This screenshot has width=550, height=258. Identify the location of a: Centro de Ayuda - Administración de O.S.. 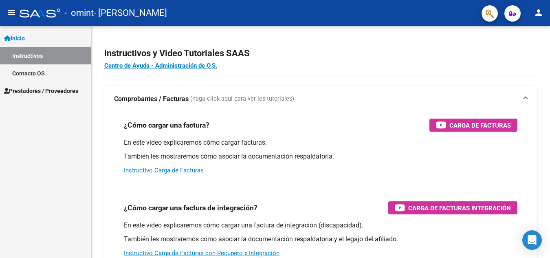
(161, 66).